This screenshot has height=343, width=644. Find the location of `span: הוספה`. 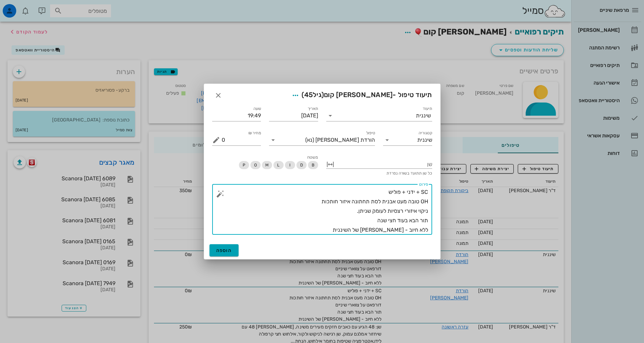

span: הוספה is located at coordinates (224, 251).